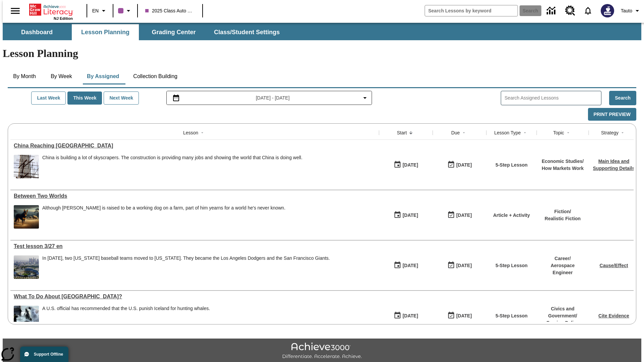 The width and height of the screenshot is (644, 362). Describe the element at coordinates (121, 98) in the screenshot. I see `button: Next Week` at that location.